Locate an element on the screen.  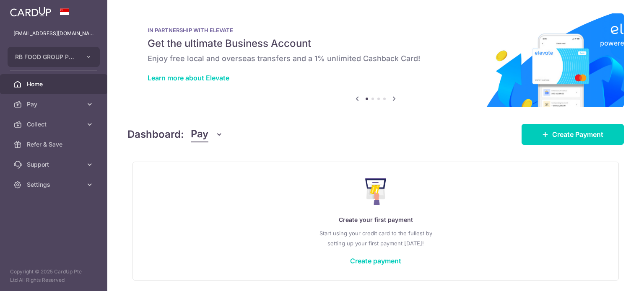
a: Create payment is located at coordinates (376, 261).